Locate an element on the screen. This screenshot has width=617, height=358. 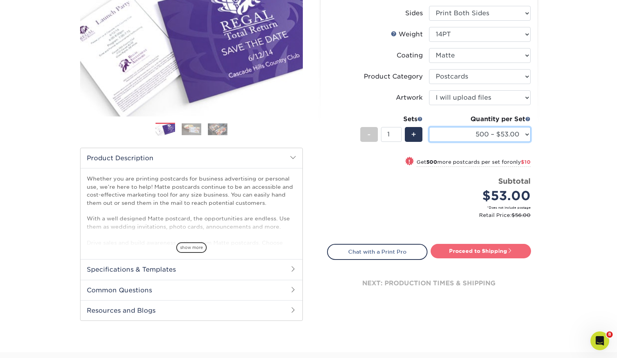
span: show more is located at coordinates (191, 247).